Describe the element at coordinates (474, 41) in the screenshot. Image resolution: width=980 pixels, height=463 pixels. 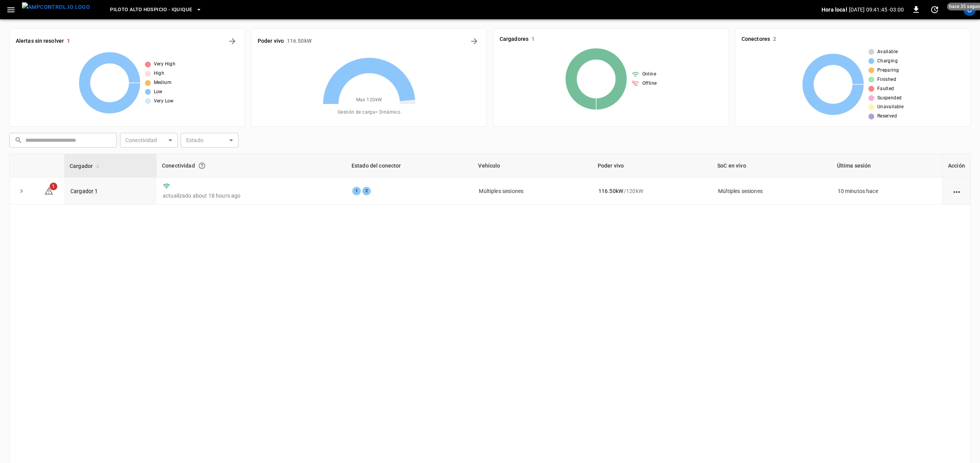
I see `button: Energy Overview` at that location.